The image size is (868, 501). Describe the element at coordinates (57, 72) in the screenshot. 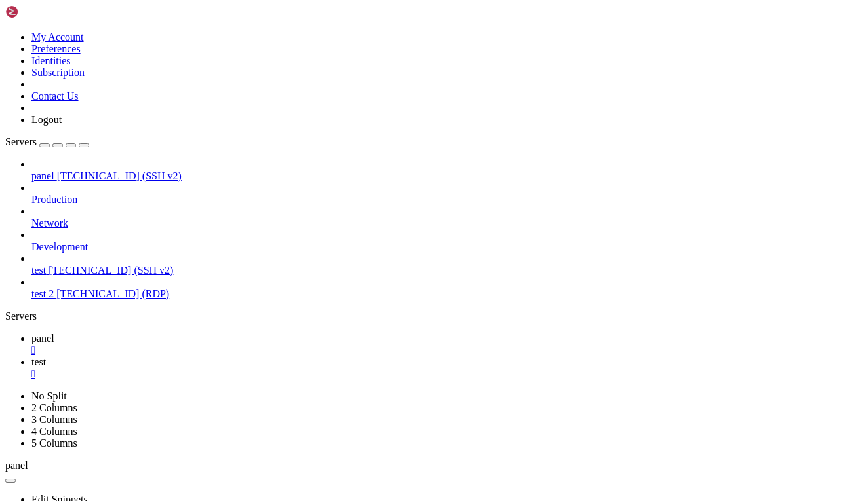

I see `a: Subscription` at that location.